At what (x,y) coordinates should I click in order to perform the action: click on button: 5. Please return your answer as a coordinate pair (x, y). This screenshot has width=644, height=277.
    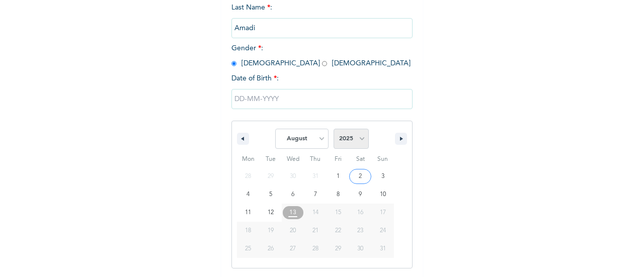
    Looking at the image, I should click on (271, 195).